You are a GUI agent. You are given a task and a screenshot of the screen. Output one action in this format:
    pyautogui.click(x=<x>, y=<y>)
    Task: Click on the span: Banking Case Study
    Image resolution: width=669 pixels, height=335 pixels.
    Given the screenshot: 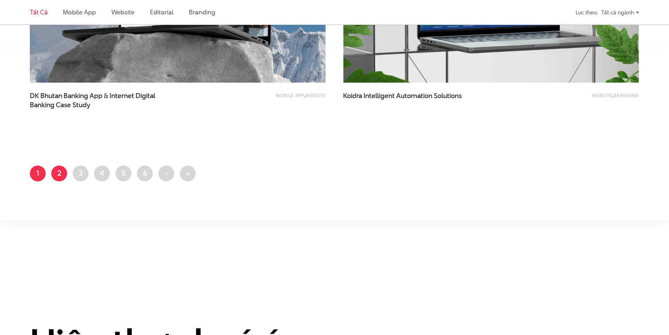 What is the action you would take?
    pyautogui.click(x=60, y=105)
    